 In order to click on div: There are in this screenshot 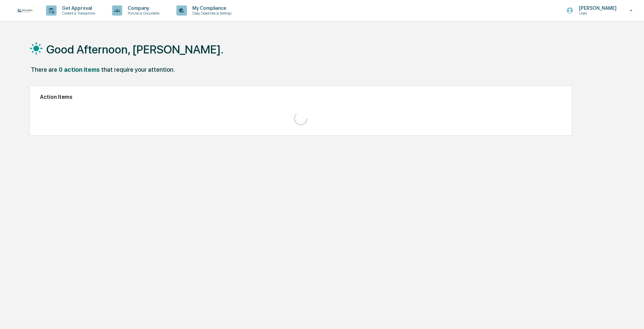, I will do `click(44, 69)`.